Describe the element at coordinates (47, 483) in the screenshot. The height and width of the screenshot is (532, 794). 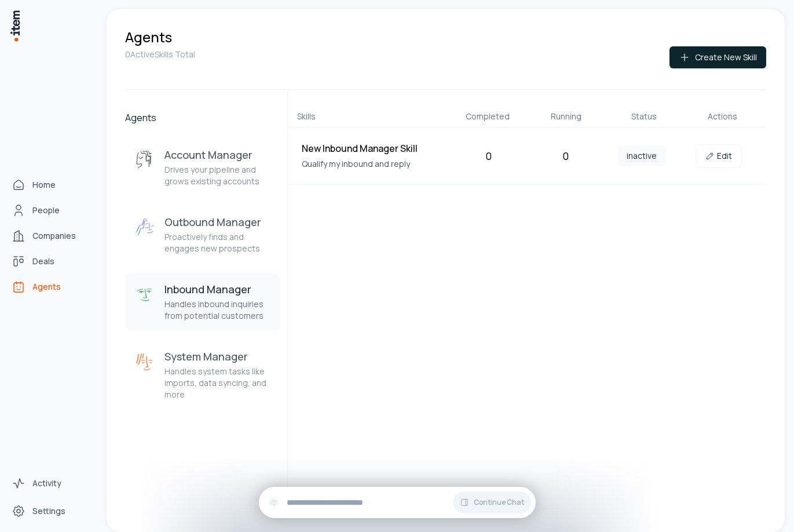
I see `span: Activity` at that location.